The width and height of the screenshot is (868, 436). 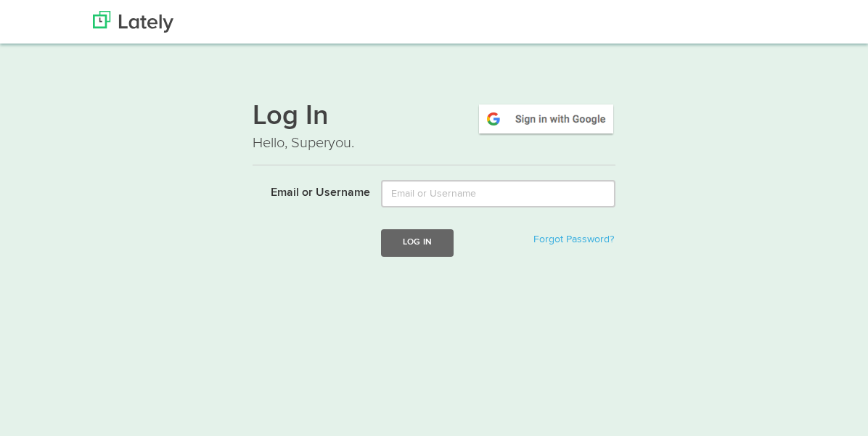 What do you see at coordinates (574, 239) in the screenshot?
I see `a: Forgot Password?` at bounding box center [574, 239].